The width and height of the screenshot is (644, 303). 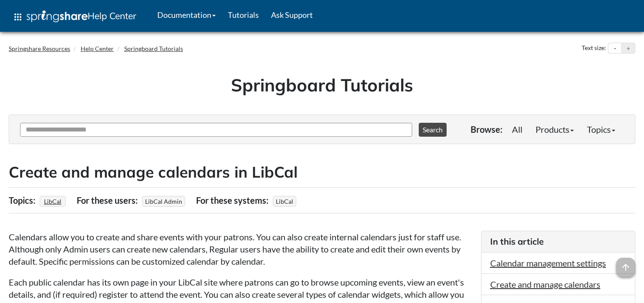 I want to click on div: For these users:, so click(x=108, y=200).